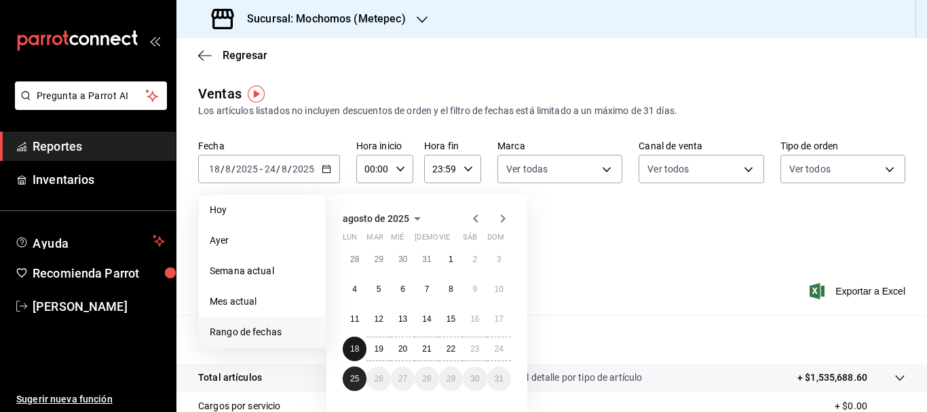 This screenshot has height=412, width=927. What do you see at coordinates (397, 240) in the screenshot?
I see `abbr: miércoles` at bounding box center [397, 240].